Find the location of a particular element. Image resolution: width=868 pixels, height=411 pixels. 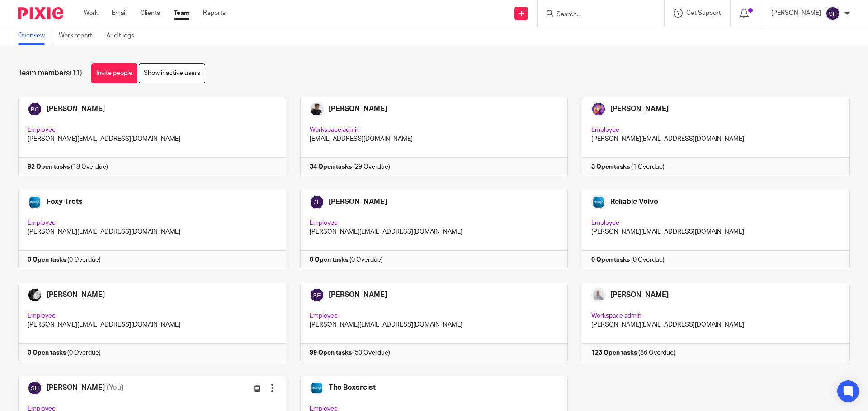

a: Reports is located at coordinates (214, 13).